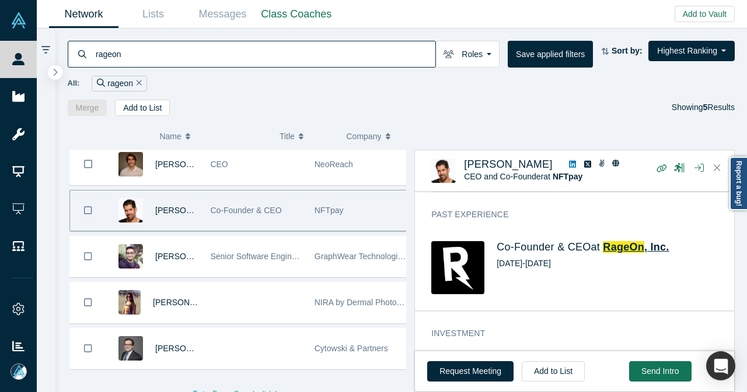 Image resolution: width=747 pixels, height=392 pixels. I want to click on img: Alchemist Vault Logo, so click(19, 20).